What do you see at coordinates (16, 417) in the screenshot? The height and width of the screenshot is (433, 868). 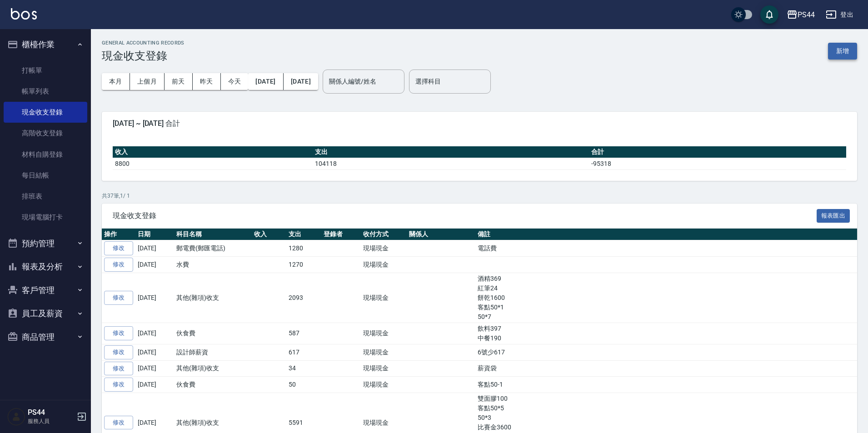 I see `img: Person` at bounding box center [16, 417].